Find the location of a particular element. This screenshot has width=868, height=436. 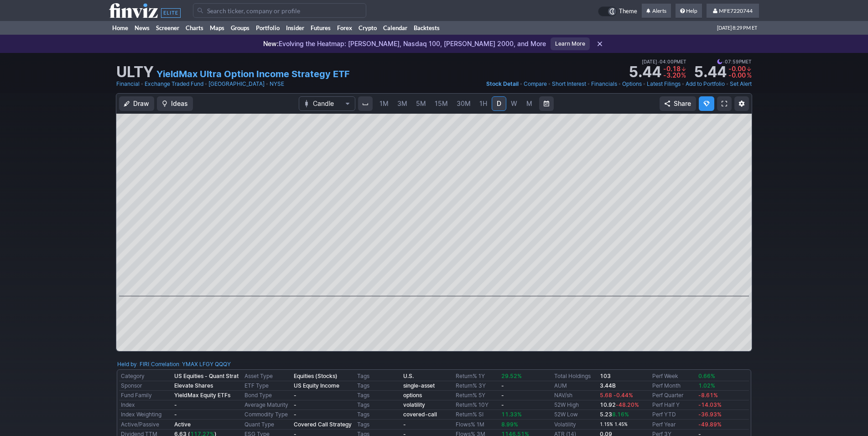

a: Crypto is located at coordinates (368, 28).